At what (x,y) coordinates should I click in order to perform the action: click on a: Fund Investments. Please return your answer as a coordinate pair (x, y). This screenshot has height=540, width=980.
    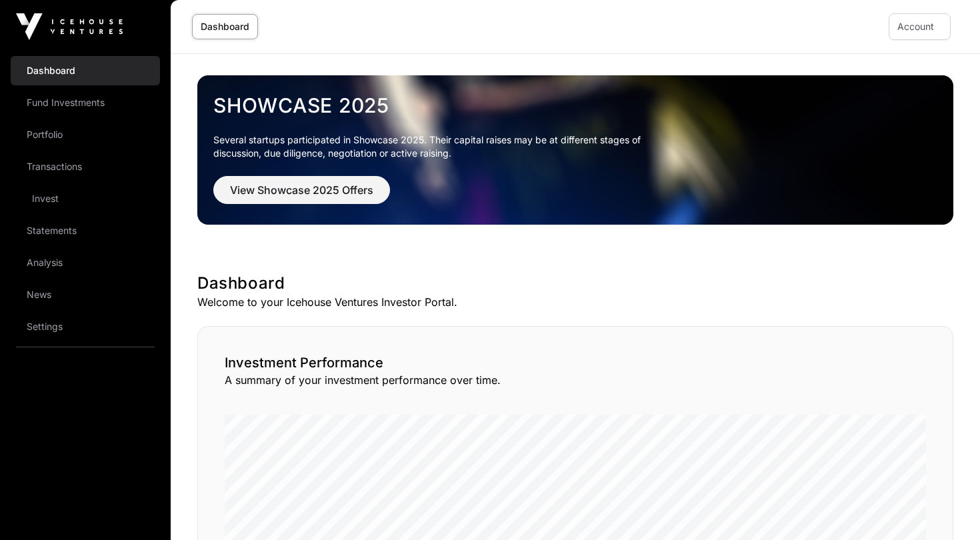
    Looking at the image, I should click on (85, 103).